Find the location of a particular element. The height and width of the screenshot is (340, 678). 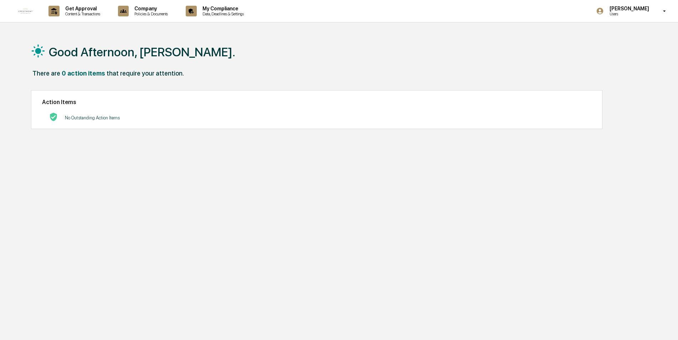

div: There are is located at coordinates (46, 73).